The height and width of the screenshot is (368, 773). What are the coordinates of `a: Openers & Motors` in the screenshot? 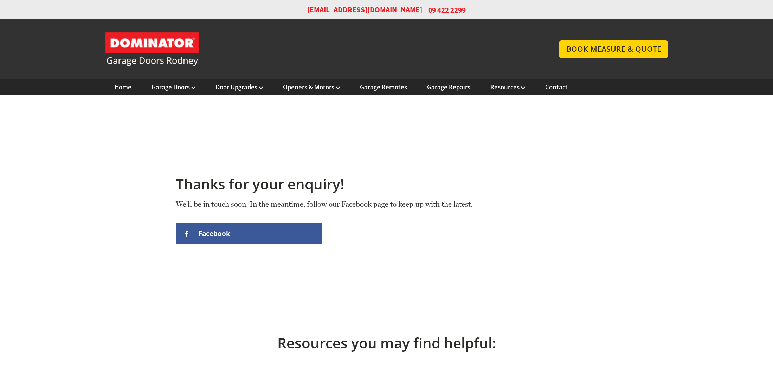 It's located at (311, 87).